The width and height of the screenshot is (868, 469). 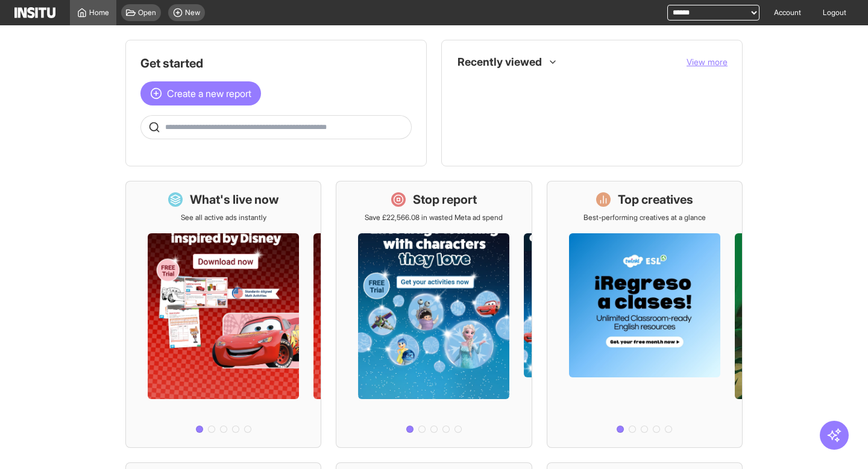 What do you see at coordinates (276, 64) in the screenshot?
I see `h1: Get started` at bounding box center [276, 64].